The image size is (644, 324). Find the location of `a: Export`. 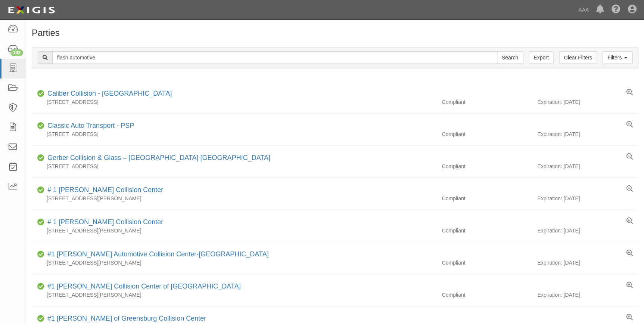

a: Export is located at coordinates (541, 57).